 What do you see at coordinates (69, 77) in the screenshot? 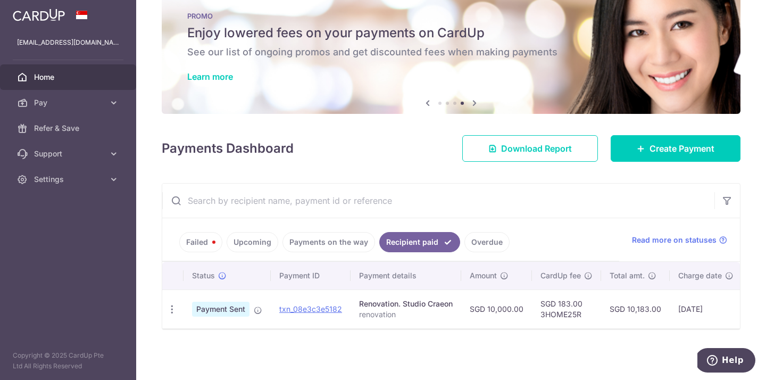
I see `span: Home` at bounding box center [69, 77].